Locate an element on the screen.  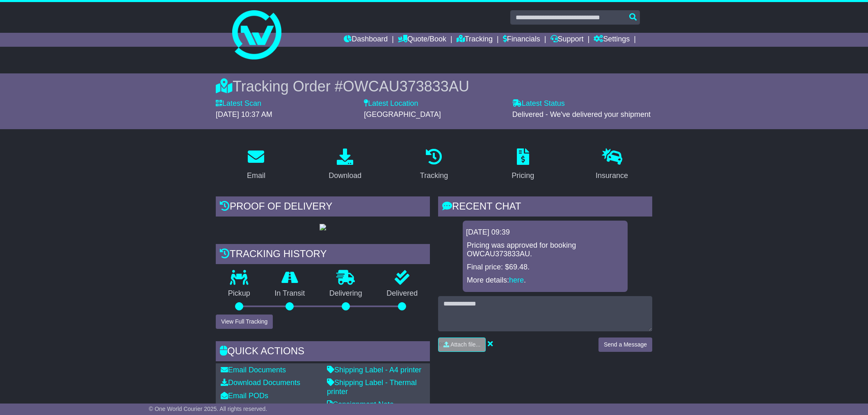
div: Pricing is located at coordinates (523, 175).